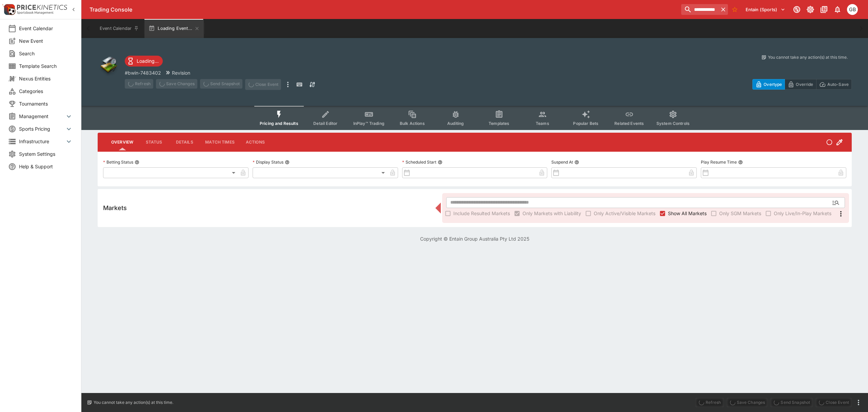  What do you see at coordinates (482, 213) in the screenshot?
I see `span: Include Resulted Markets` at bounding box center [482, 213].